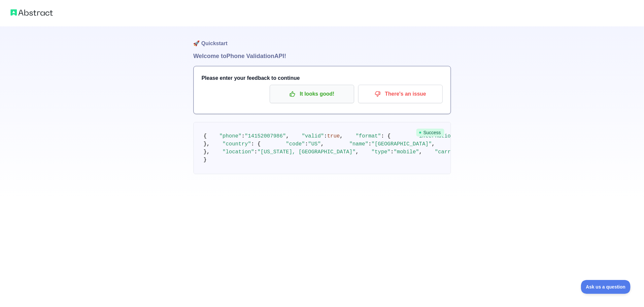  I want to click on span: "international", so click(439, 136).